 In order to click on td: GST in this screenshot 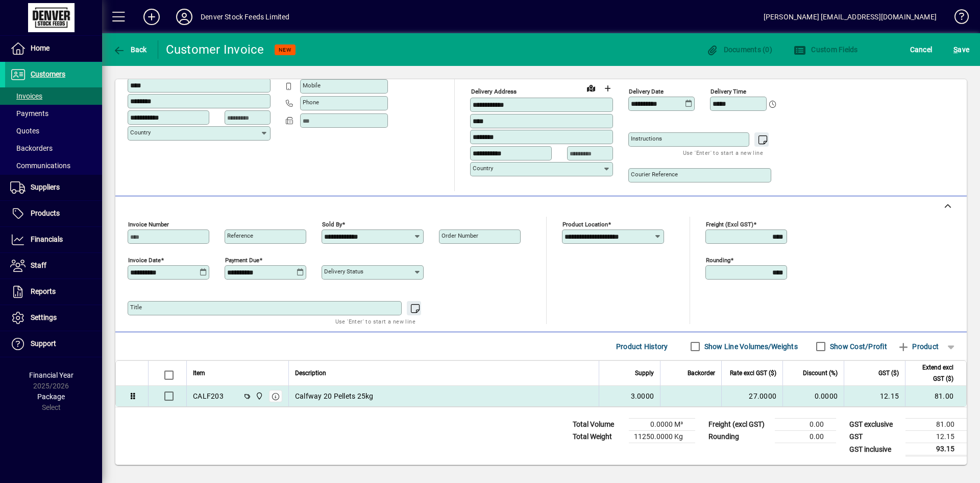, I will do `click(875, 437)`.